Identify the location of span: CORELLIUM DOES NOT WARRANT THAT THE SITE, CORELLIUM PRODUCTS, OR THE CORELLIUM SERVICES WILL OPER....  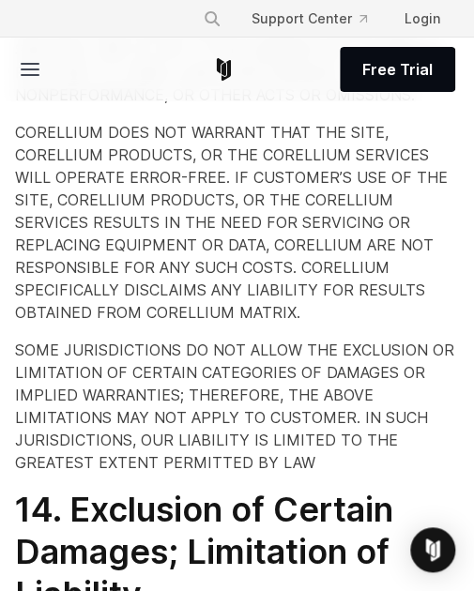
(231, 222).